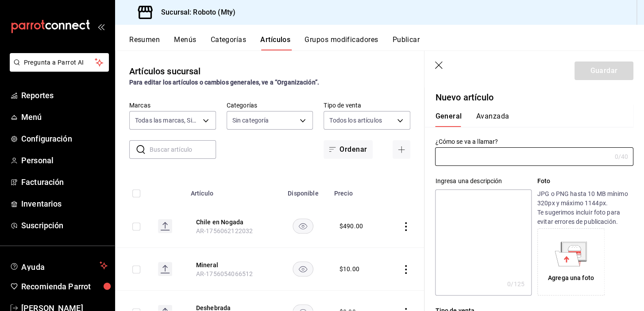 The width and height of the screenshot is (644, 311). Describe the element at coordinates (145, 43) in the screenshot. I see `button: Resumen` at that location.